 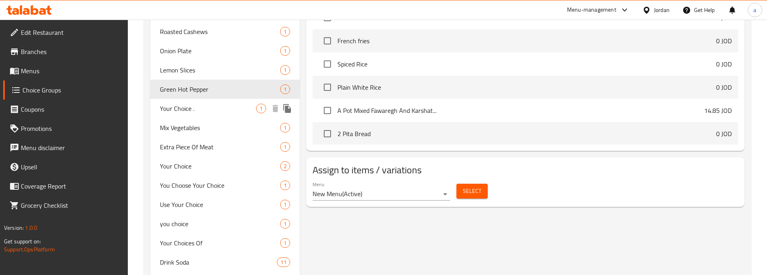 What do you see at coordinates (66, 71) in the screenshot?
I see `a: Menus` at bounding box center [66, 71].